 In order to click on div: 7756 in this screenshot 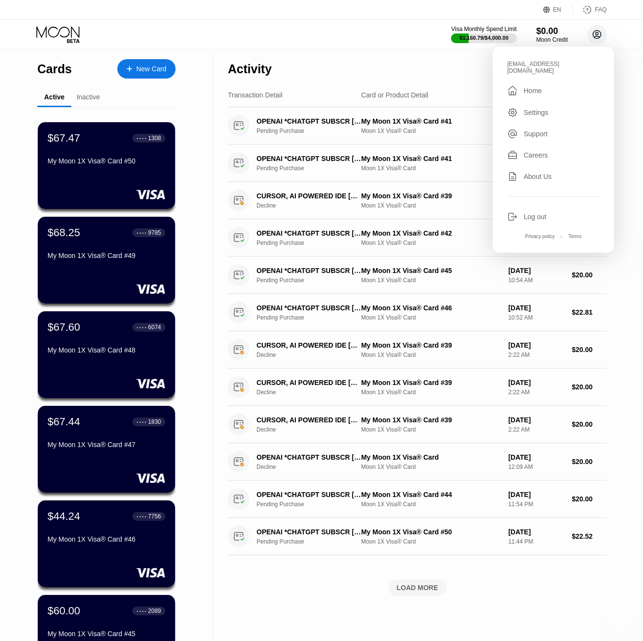, I will do `click(154, 517)`.